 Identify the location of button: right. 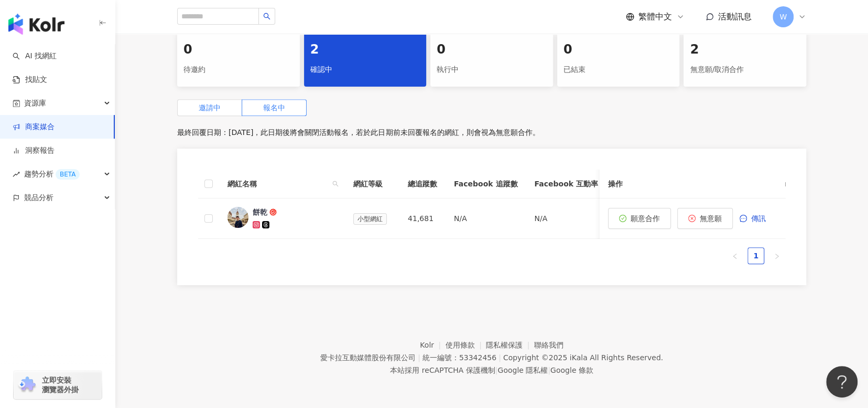
(776, 255).